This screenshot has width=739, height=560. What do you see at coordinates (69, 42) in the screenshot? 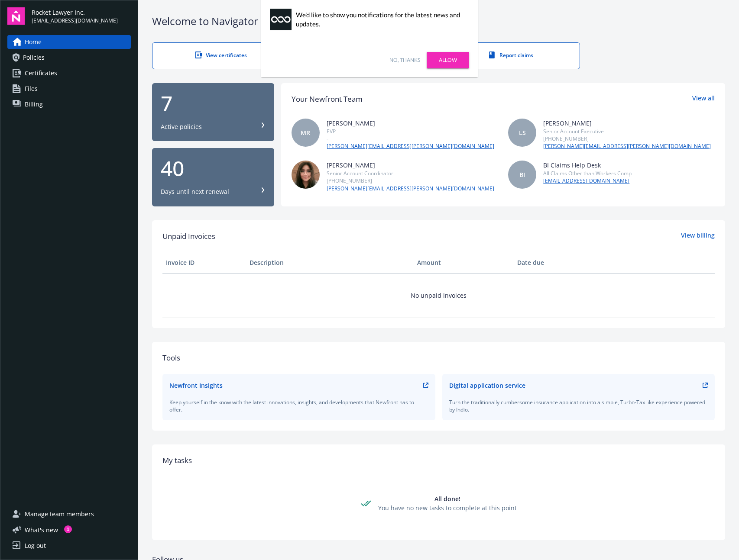
I see `a: Home` at bounding box center [69, 42].